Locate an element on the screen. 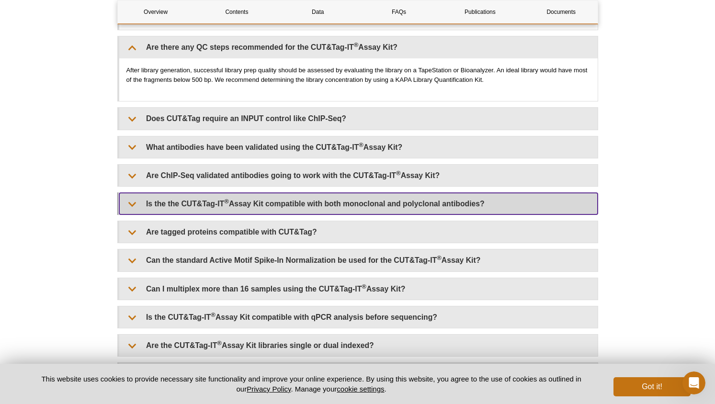  a: Overview is located at coordinates (156, 12).